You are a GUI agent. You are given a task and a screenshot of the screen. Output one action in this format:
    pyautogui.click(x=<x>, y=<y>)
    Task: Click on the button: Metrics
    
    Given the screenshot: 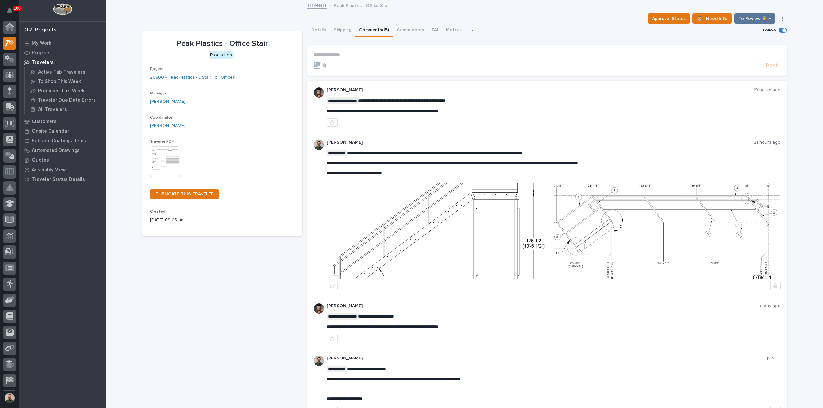 What is the action you would take?
    pyautogui.click(x=454, y=31)
    